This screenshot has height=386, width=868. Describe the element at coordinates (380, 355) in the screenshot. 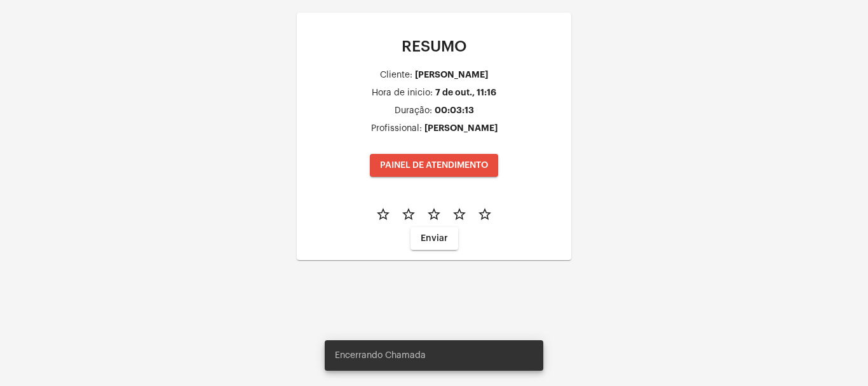

I see `span: Encerrando Chamada` at that location.